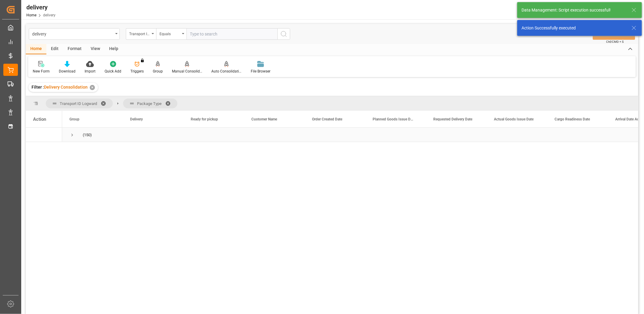 This screenshot has height=314, width=644. What do you see at coordinates (513, 119) in the screenshot?
I see `span: Actual Goods Issue Date` at bounding box center [513, 119].